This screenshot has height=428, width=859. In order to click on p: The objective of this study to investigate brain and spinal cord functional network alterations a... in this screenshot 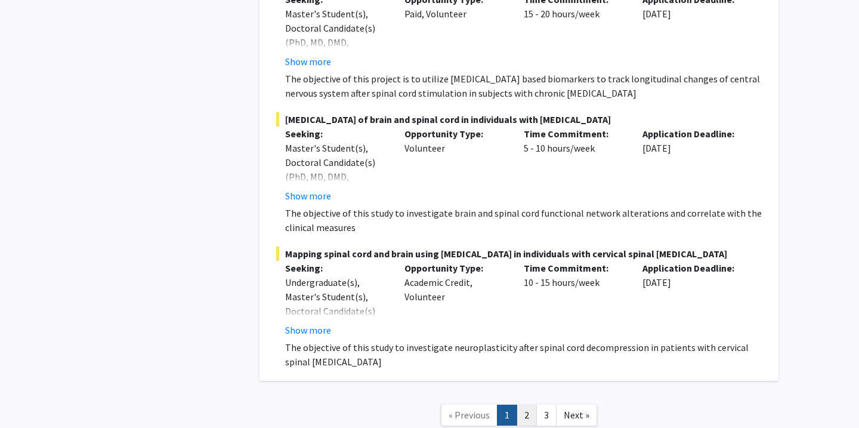, I will do `click(523, 220)`.